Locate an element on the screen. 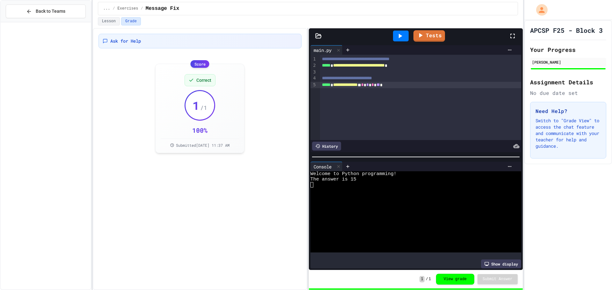 The height and width of the screenshot is (290, 612). div: 100 % is located at coordinates (200, 130).